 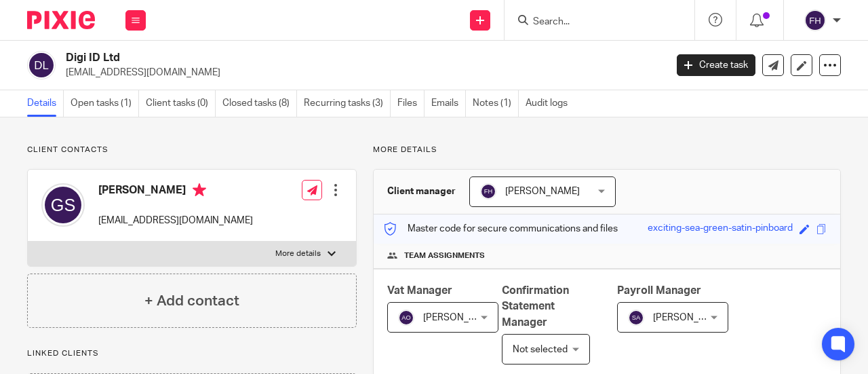 What do you see at coordinates (716, 65) in the screenshot?
I see `a: Create task` at bounding box center [716, 65].